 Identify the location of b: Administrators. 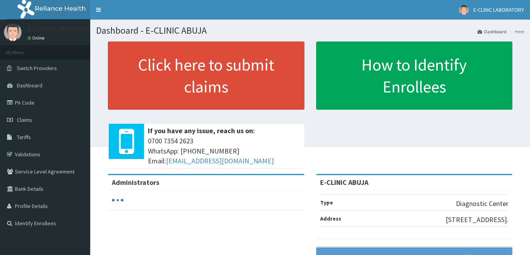
(135, 182).